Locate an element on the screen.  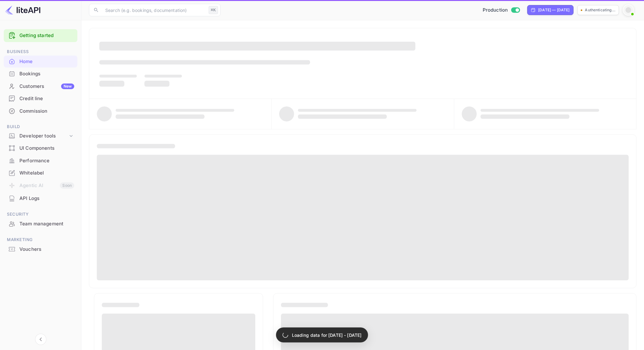
div: Click to change the date range period is located at coordinates (551, 10).